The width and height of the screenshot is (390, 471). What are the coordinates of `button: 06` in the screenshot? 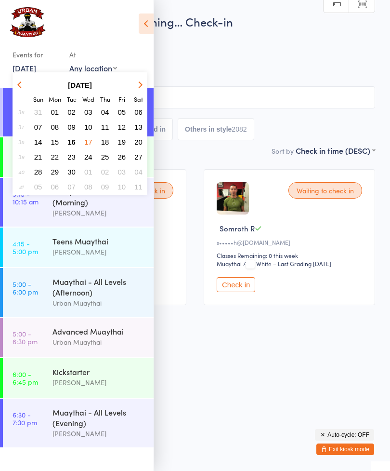 It's located at (138, 112).